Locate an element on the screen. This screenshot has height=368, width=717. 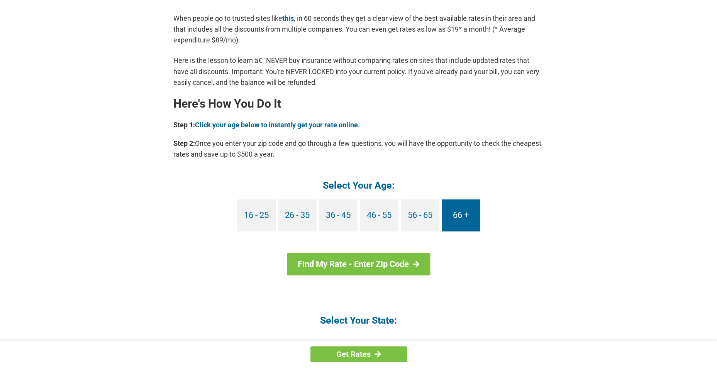
a: 56 - 65 is located at coordinates (420, 215).